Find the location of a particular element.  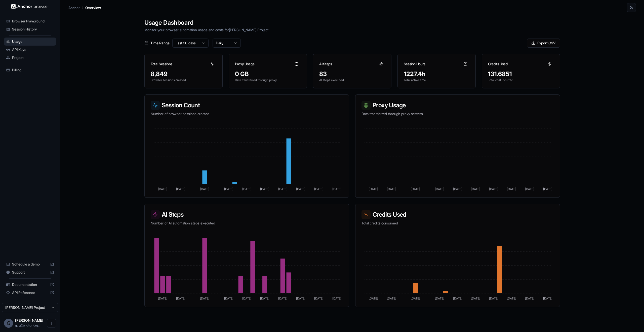

p: Data transferred through proxy servers is located at coordinates (457, 114).